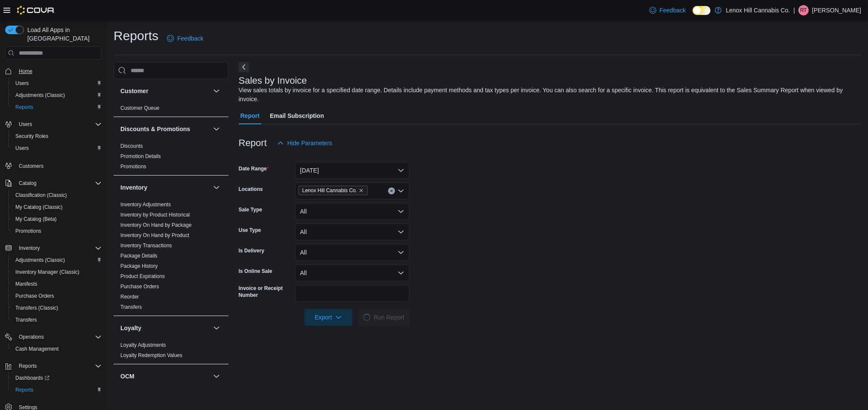  I want to click on a: Purchase Orders, so click(34, 296).